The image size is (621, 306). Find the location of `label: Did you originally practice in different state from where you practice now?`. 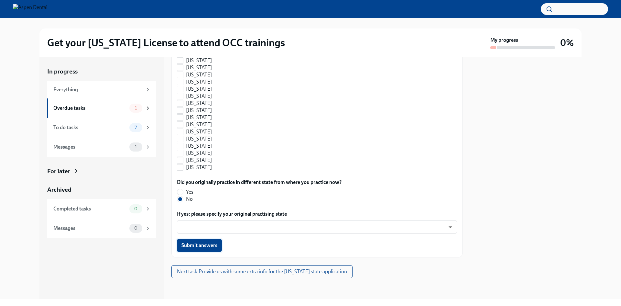

label: Did you originally practice in different state from where you practice now? is located at coordinates (259, 182).